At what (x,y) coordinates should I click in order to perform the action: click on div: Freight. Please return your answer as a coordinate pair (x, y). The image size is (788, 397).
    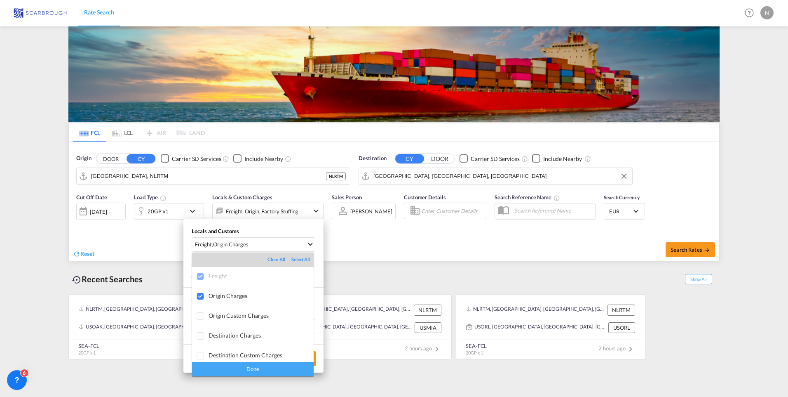
    Looking at the image, I should click on (261, 275).